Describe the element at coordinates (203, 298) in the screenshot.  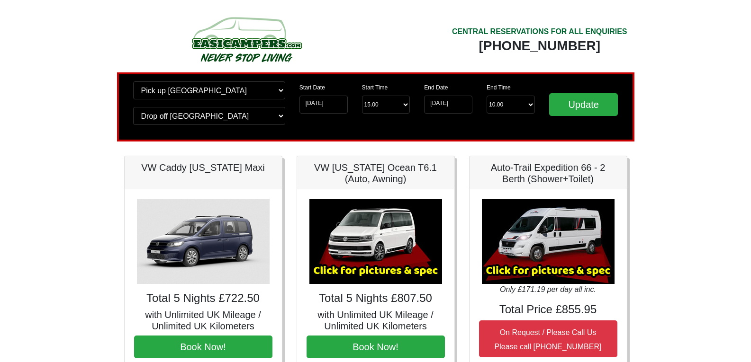
I see `h4: Total 5 Nights £722.50` at that location.